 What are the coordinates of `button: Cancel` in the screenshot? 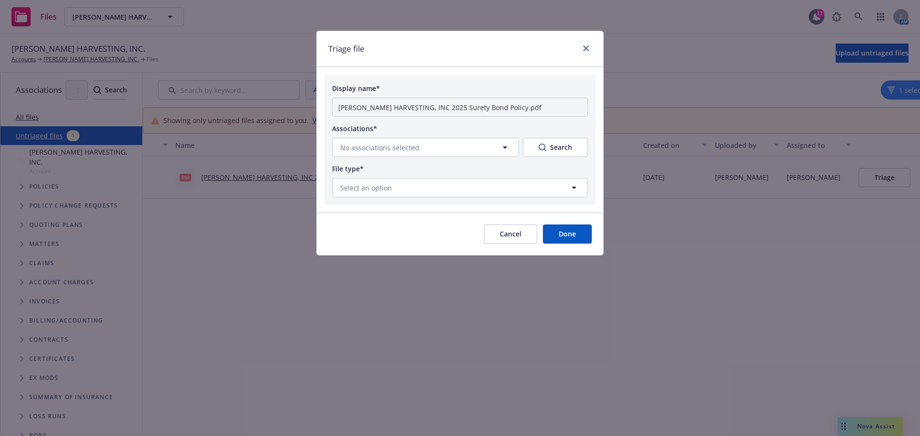 It's located at (510, 234).